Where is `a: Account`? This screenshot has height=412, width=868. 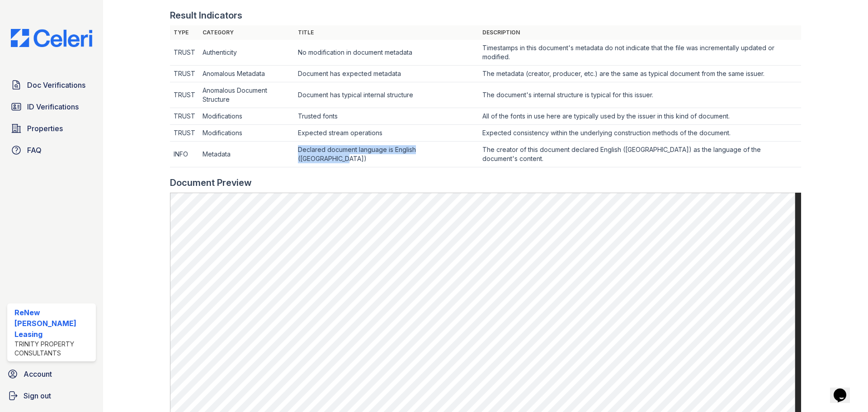
a: Account is located at coordinates (51, 374).